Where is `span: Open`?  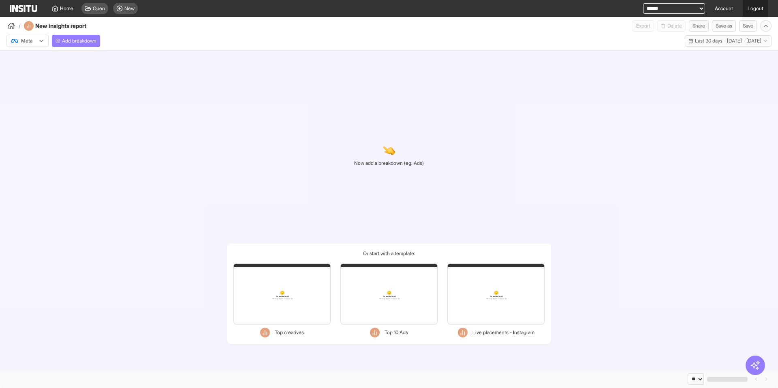 span: Open is located at coordinates (99, 9).